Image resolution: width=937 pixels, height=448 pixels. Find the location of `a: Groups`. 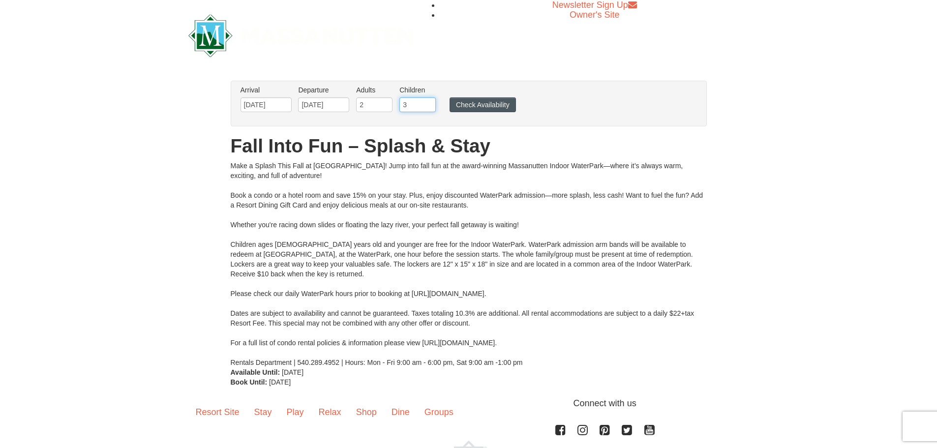

a: Groups is located at coordinates (439, 412).